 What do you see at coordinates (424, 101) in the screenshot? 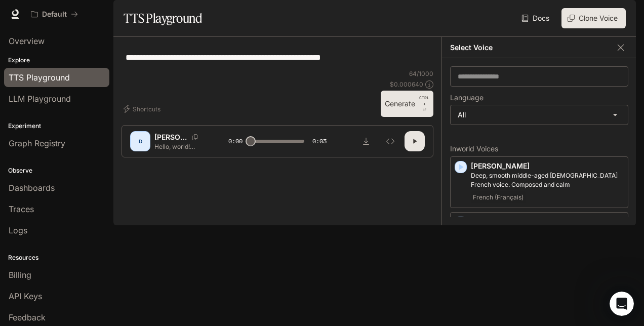
I see `p: CTRL +` at bounding box center [424, 101].